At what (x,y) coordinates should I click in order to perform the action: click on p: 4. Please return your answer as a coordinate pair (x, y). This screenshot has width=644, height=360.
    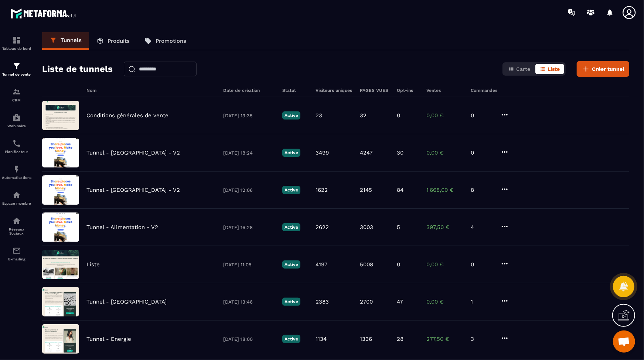
    Looking at the image, I should click on (482, 227).